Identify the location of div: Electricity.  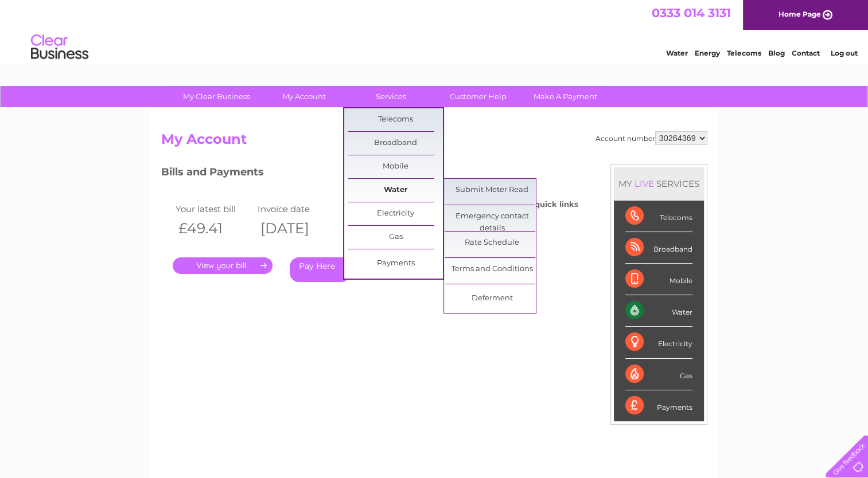
(658, 342).